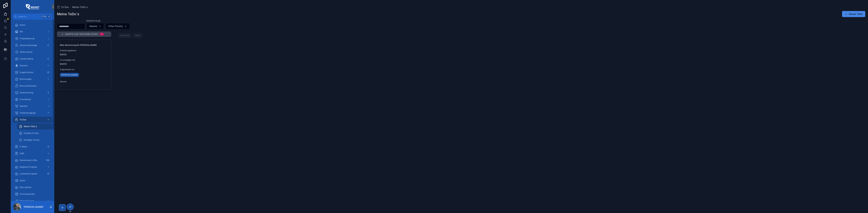 Image resolution: width=868 pixels, height=213 pixels. I want to click on div: 159, so click(47, 160).